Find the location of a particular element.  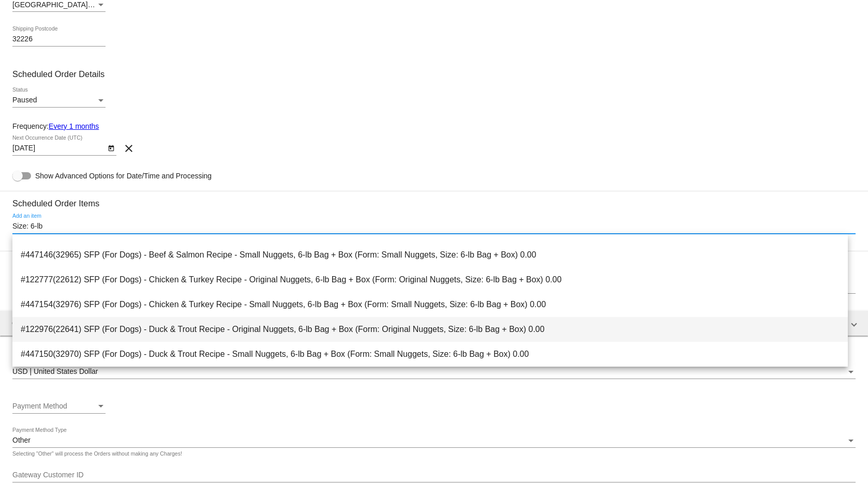

button: Open calendar is located at coordinates (110, 147).